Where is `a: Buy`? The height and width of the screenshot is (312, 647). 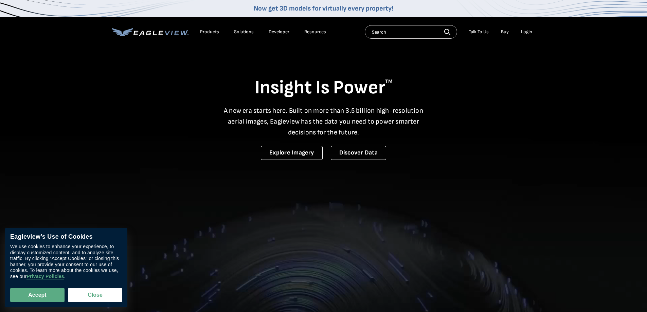 a: Buy is located at coordinates (505, 32).